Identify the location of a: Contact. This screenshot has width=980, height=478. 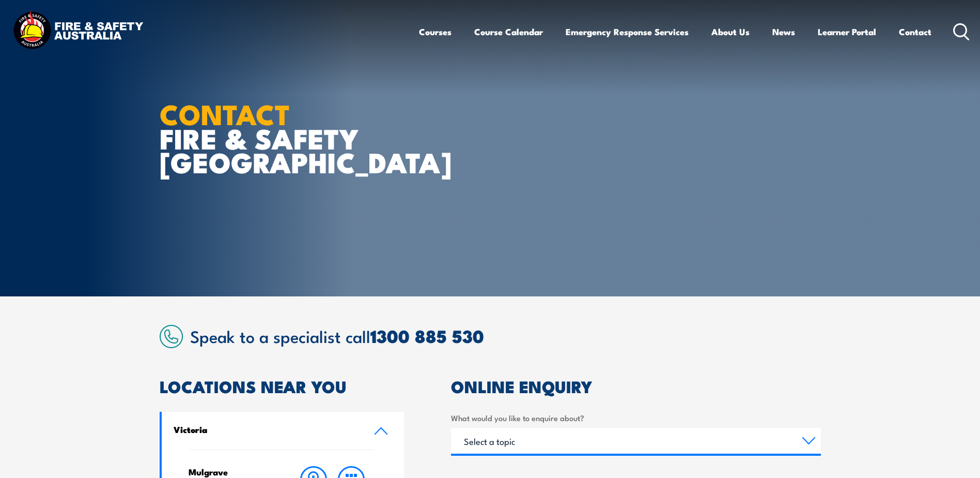
(915, 31).